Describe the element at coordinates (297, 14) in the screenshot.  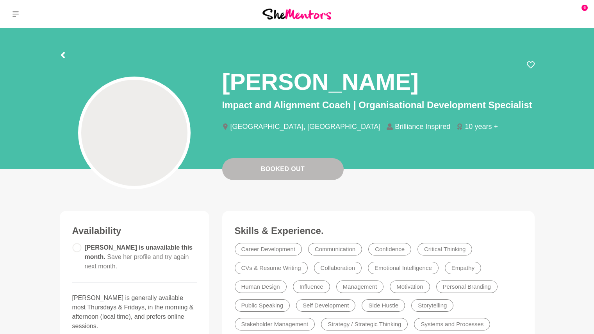
I see `img: She Mentors Logo` at that location.